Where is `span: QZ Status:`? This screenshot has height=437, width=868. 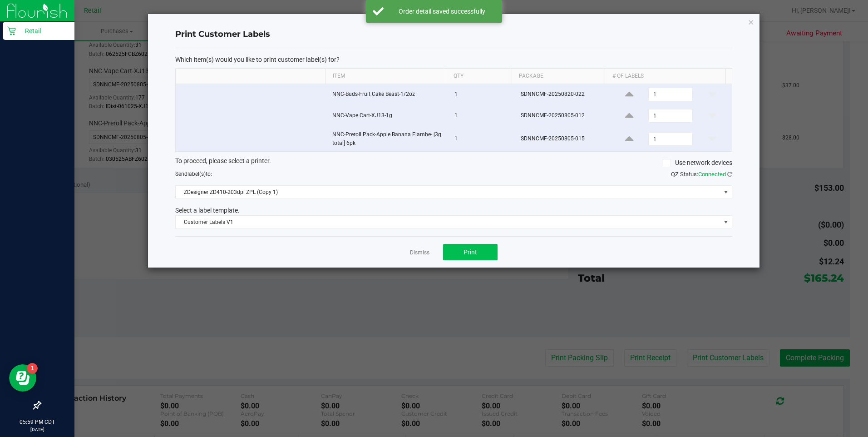
span: QZ Status: is located at coordinates (702, 174).